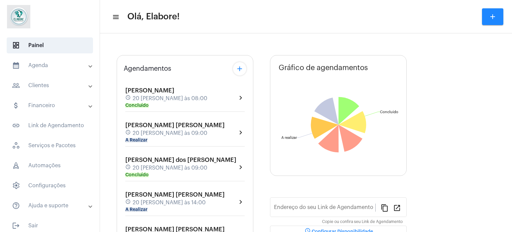 The width and height of the screenshot is (512, 232). What do you see at coordinates (52, 85) in the screenshot?
I see `mat-expansion-panel-header: sidenav iconClientes` at bounding box center [52, 85].